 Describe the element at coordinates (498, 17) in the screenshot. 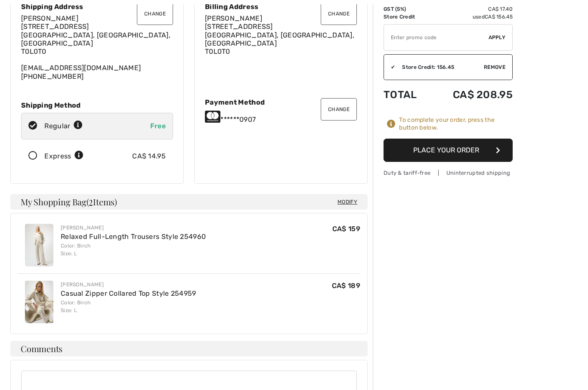

I see `span: CA$ 156.45` at that location.